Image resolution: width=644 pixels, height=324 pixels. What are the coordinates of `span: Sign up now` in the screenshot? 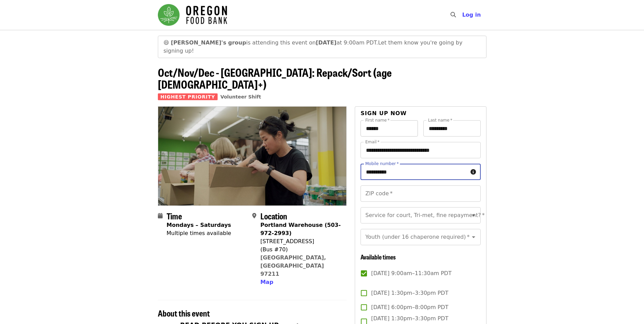 It's located at (384, 113).